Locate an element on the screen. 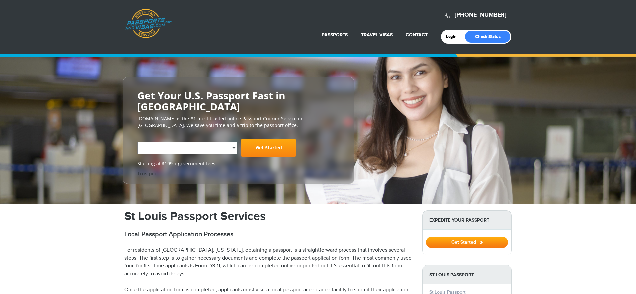  a: Travel Visas is located at coordinates (377, 35).